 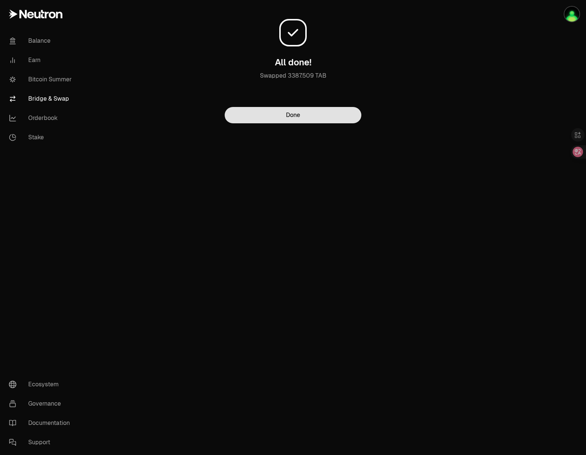 What do you see at coordinates (42, 137) in the screenshot?
I see `a: Stake` at bounding box center [42, 137].